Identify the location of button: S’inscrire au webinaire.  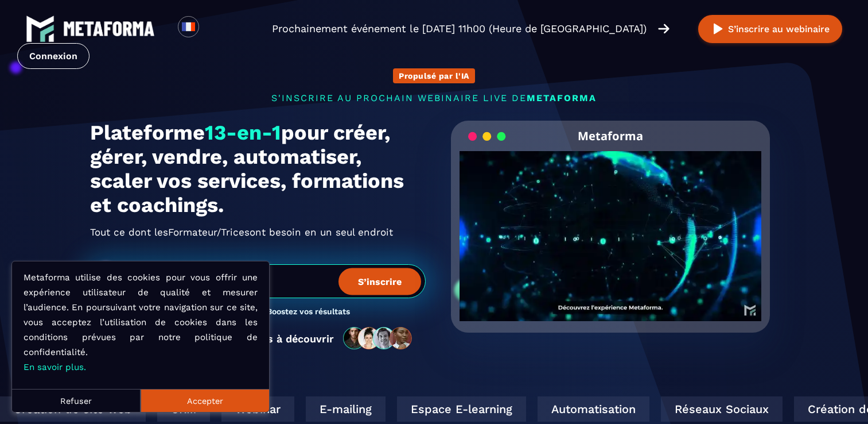
(770, 29).